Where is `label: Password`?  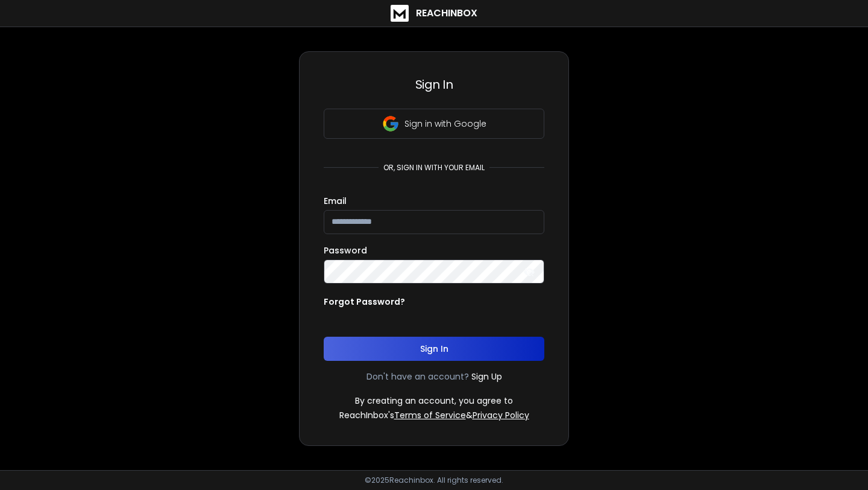
label: Password is located at coordinates (346, 250).